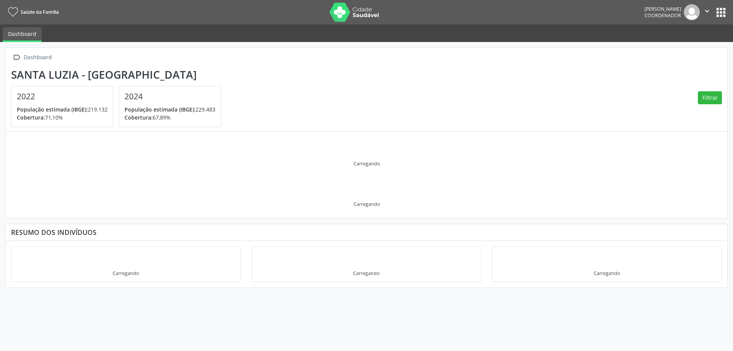 This screenshot has width=733, height=351. Describe the element at coordinates (40, 12) in the screenshot. I see `span: Saúde da Família` at that location.